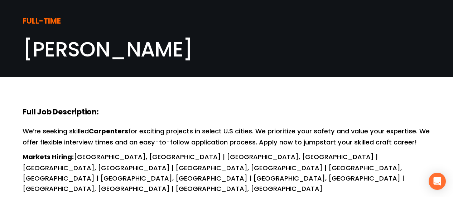  Describe the element at coordinates (48, 158) in the screenshot. I see `strong: Markets Hiring:` at that location.